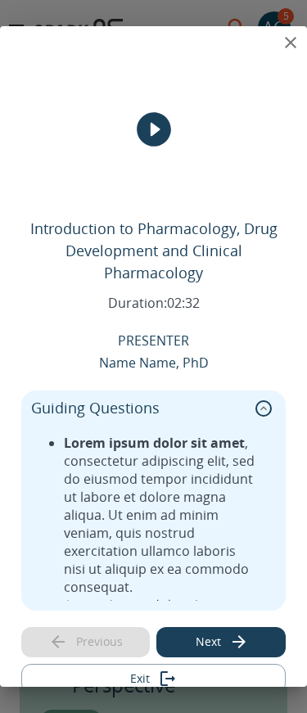  I want to click on button: close, so click(291, 43).